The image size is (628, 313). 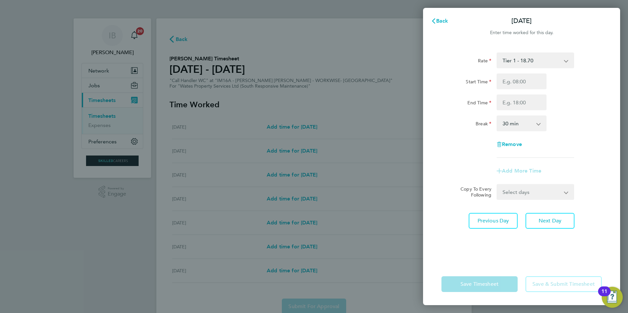 I want to click on label: Copy To Every Following, so click(x=473, y=192).